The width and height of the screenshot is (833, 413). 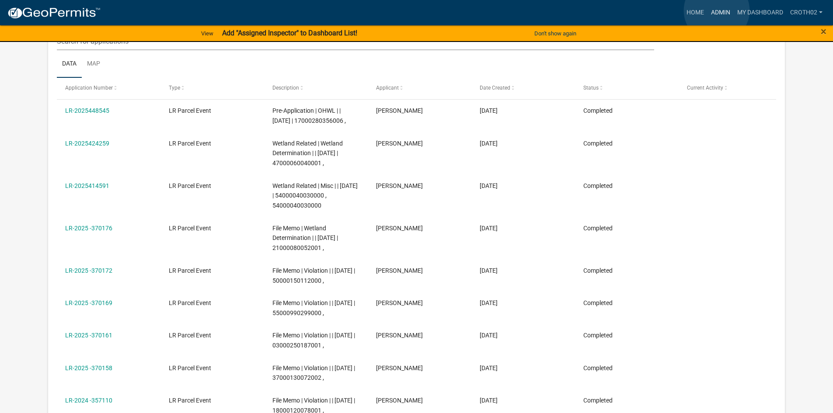 I want to click on a: LR-2025 -370158, so click(x=89, y=368).